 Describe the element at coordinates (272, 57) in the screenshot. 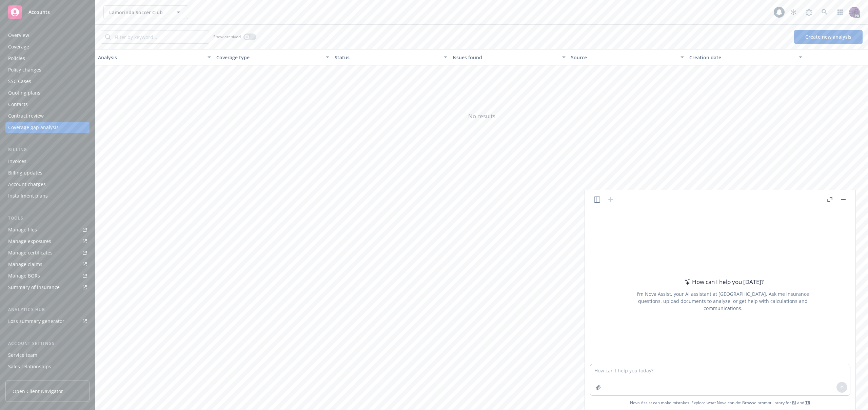

I see `button: Coverage type` at that location.